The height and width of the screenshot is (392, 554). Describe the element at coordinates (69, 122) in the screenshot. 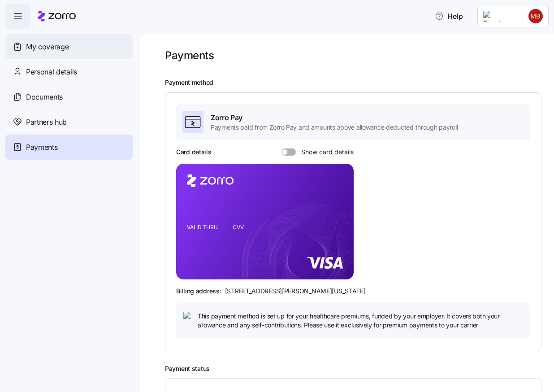

I see `a: Partners hub` at that location.